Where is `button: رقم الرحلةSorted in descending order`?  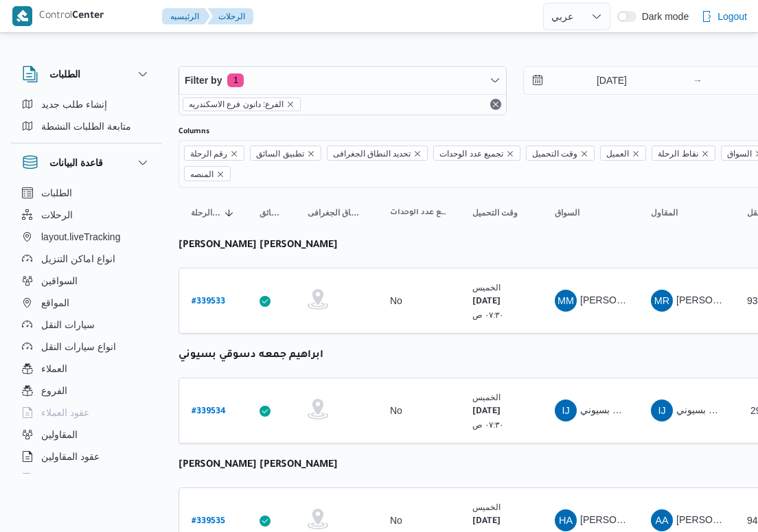
button: رقم الرحلةSorted in descending order is located at coordinates (213, 213).